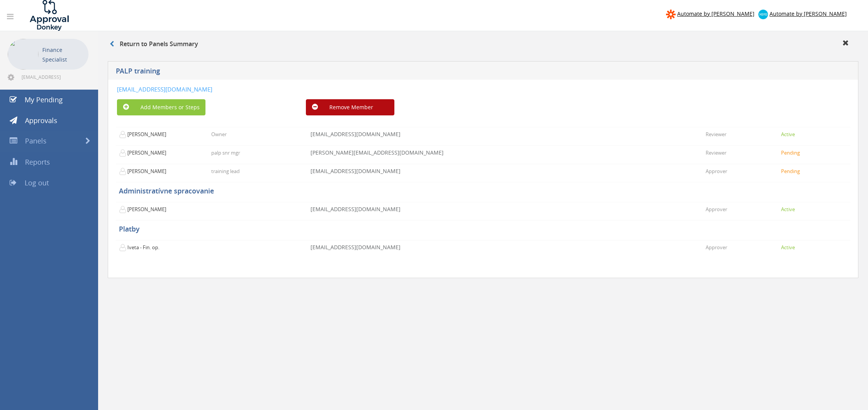 The image size is (868, 410). What do you see at coordinates (763, 14) in the screenshot?
I see `img: xero-logo.png` at bounding box center [763, 14].